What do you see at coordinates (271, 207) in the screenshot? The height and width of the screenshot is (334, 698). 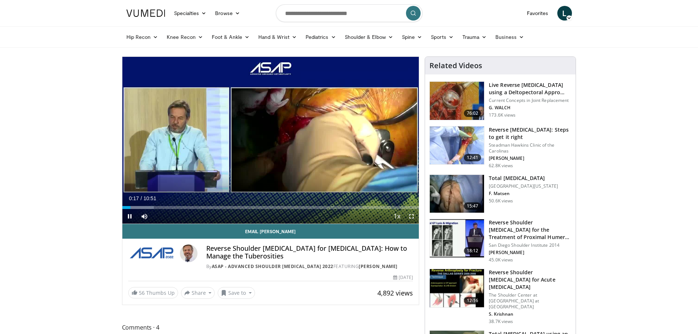 I see `div: Progress Bar` at bounding box center [271, 207].